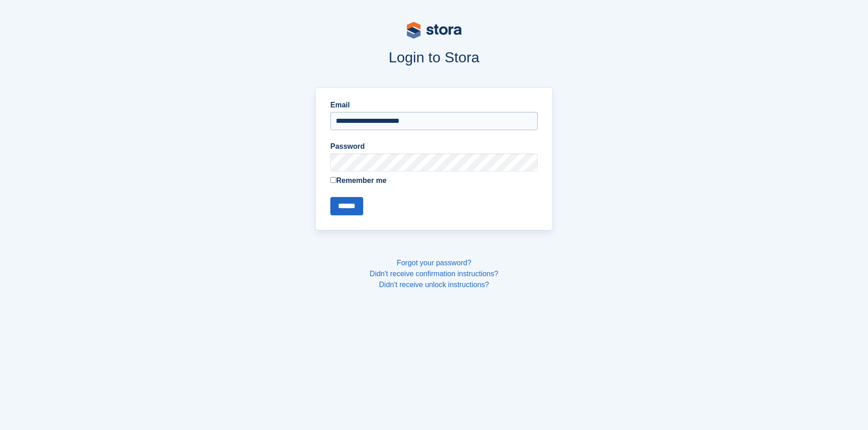  I want to click on a: Forgot your password?, so click(434, 262).